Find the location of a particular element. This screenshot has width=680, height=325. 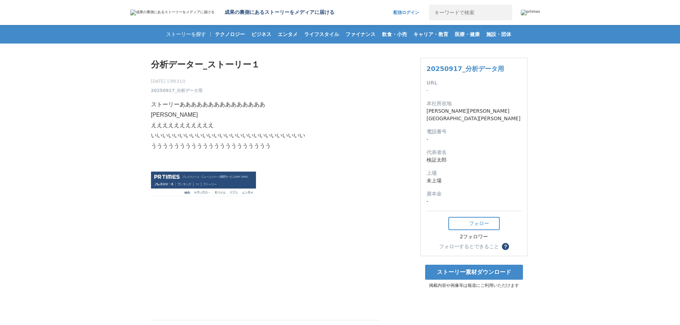

a: 医療・健康 is located at coordinates (467, 34).